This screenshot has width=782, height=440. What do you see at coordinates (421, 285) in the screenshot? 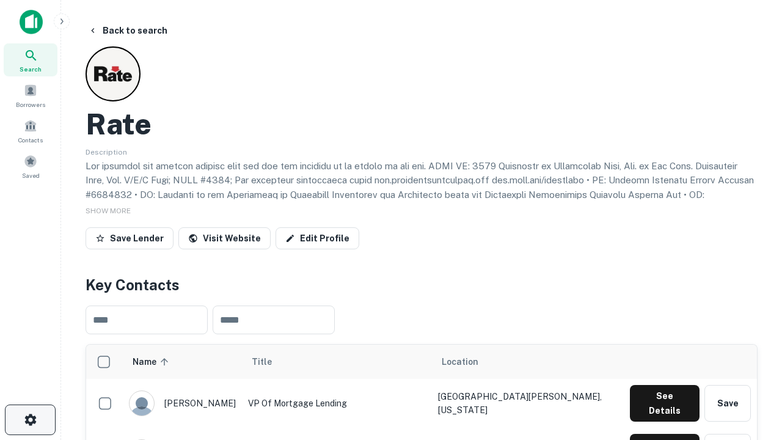
I see `h4: Key Contacts` at bounding box center [421, 285].